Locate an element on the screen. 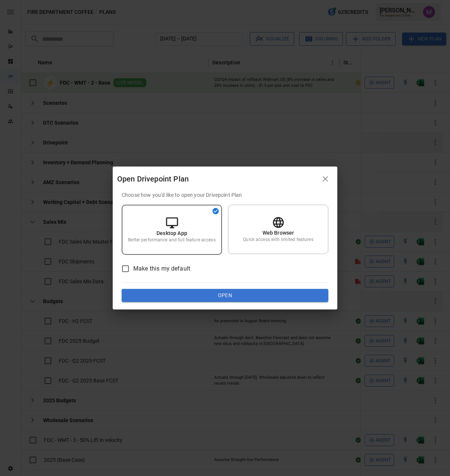 This screenshot has height=476, width=450. p: Web Browser is located at coordinates (278, 232).